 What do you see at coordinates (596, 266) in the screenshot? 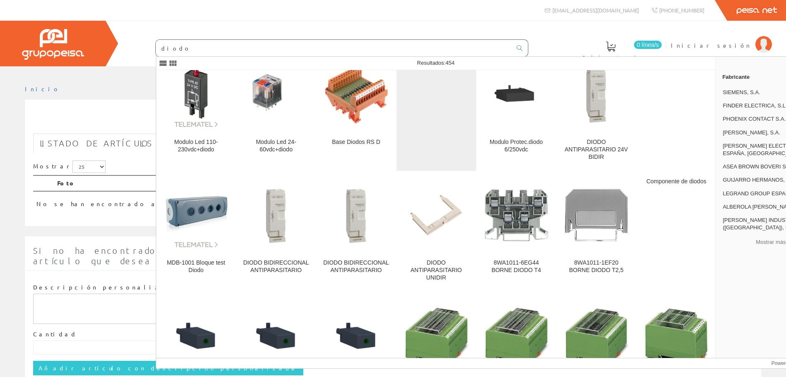
I see `div: 8WA1011-1EF20 BORNE DIODO T2,5` at bounding box center [596, 266].